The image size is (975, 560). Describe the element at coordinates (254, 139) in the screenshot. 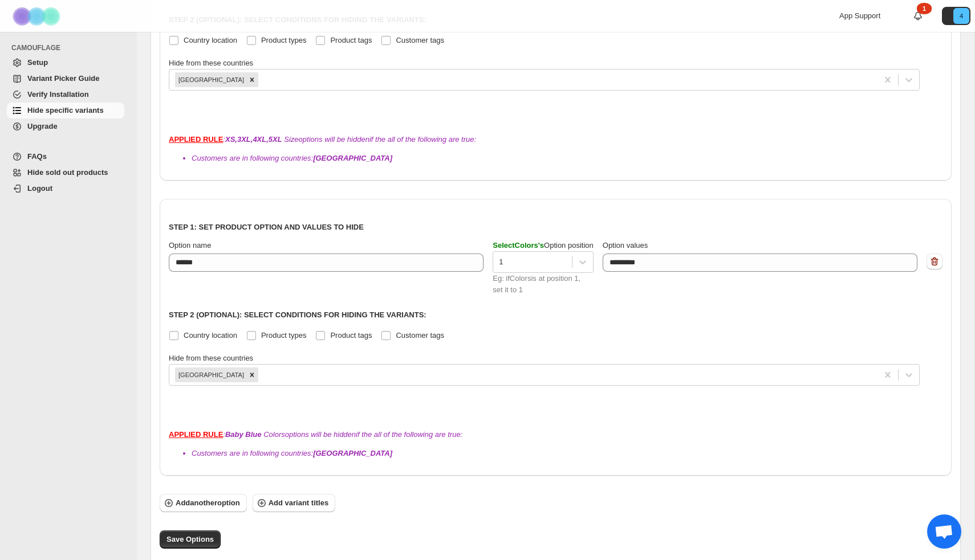

I see `b: XS,3XL,4XL,5XL` at that location.